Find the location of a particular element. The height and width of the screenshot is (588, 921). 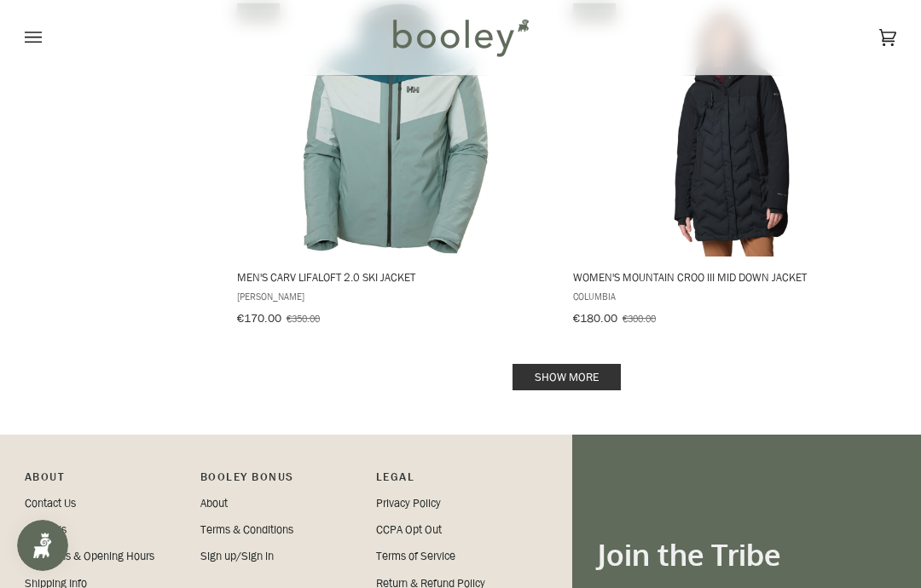

a: Men's Carv LifaLoft 2.0 Ski Jacket is located at coordinates (396, 166).